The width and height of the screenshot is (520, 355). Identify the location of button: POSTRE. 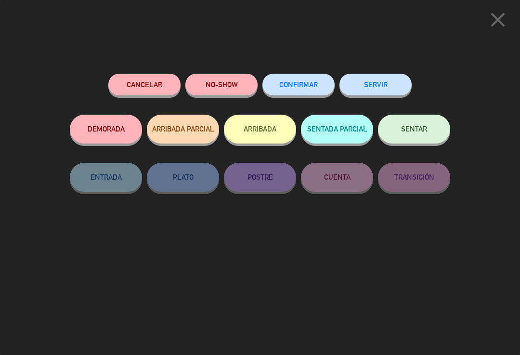
(260, 177).